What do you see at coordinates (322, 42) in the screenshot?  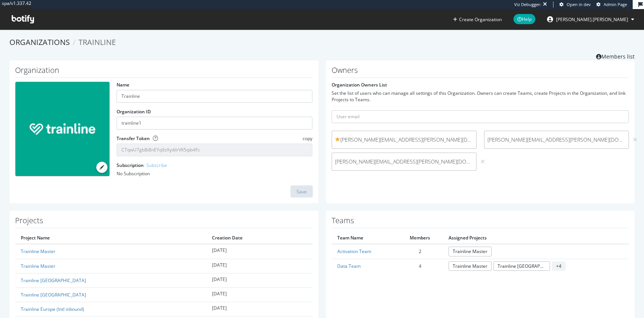 I see `ol: breadcrumbs` at bounding box center [322, 42].